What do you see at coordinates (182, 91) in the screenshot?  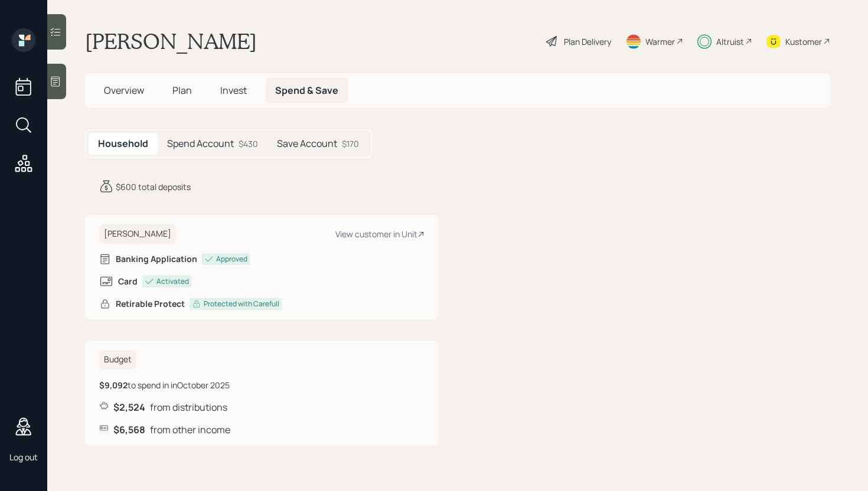 I see `span: Plan` at bounding box center [182, 91].